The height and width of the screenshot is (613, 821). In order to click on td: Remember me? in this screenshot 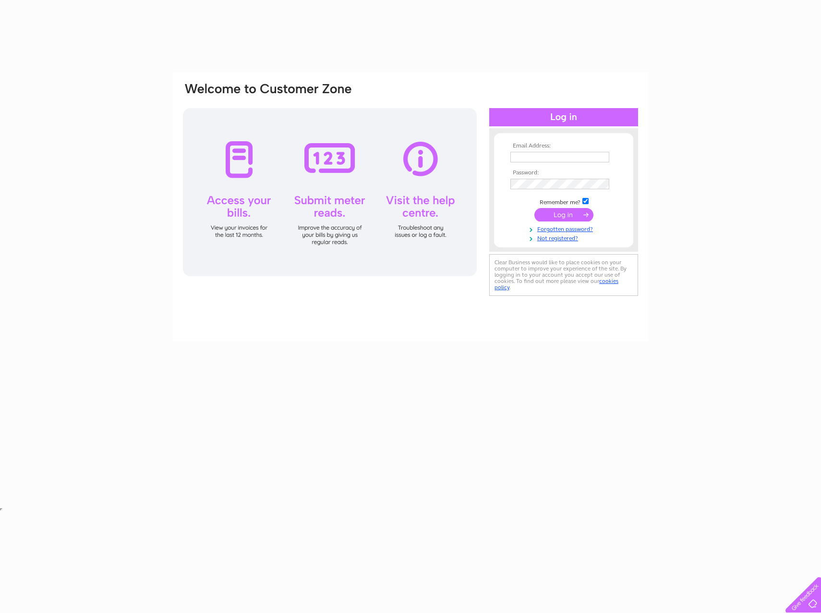, I will do `click(564, 201)`.